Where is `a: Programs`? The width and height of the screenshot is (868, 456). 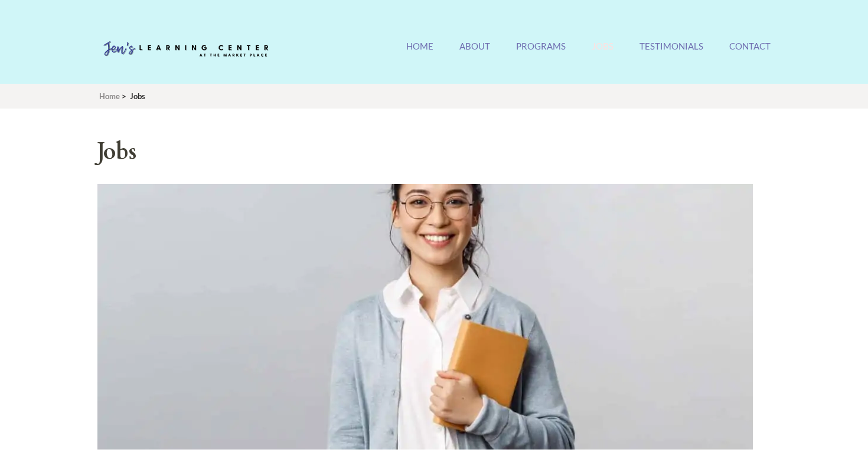 a: Programs is located at coordinates (541, 53).